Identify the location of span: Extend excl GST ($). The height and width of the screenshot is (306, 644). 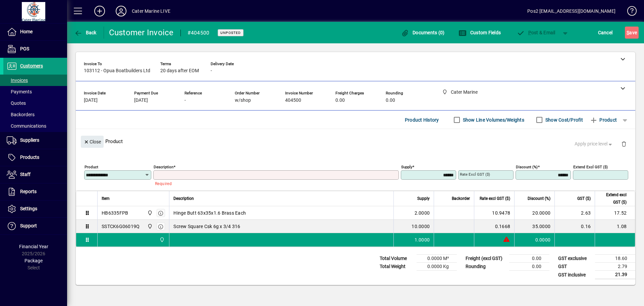
(613, 199).